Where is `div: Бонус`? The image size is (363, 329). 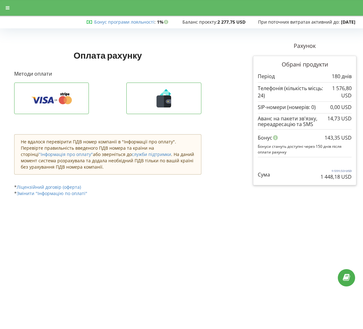 div: Бонус is located at coordinates (305, 138).